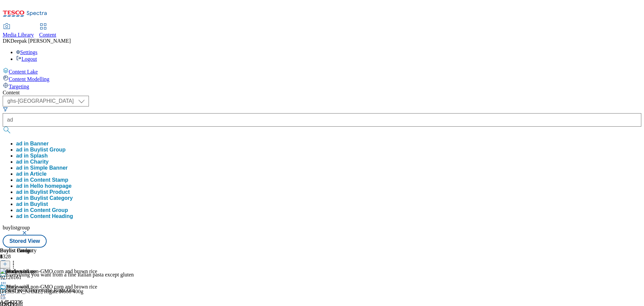  What do you see at coordinates (18, 31) in the screenshot?
I see `a: Media Library` at bounding box center [18, 31].